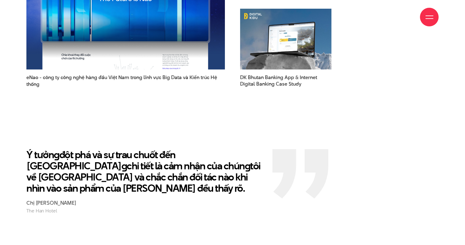  I want to click on span: thống, so click(33, 84).